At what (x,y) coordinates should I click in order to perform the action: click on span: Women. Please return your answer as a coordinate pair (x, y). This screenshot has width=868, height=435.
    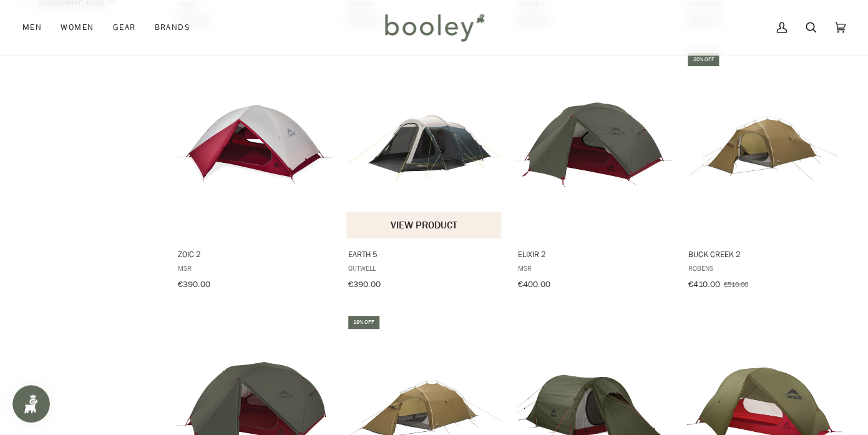
    Looking at the image, I should click on (77, 27).